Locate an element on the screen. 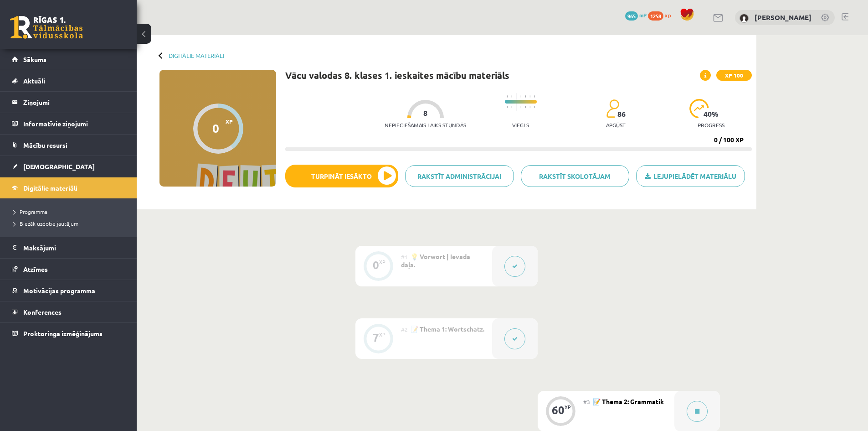  p: apgūst is located at coordinates (616, 125).